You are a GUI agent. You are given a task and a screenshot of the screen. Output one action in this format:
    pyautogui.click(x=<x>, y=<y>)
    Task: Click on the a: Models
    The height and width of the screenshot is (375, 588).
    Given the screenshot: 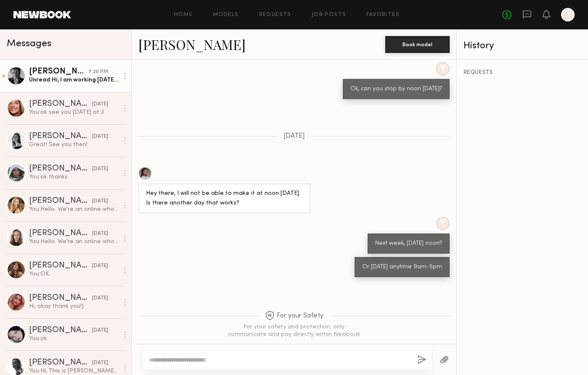 What is the action you would take?
    pyautogui.click(x=225, y=14)
    